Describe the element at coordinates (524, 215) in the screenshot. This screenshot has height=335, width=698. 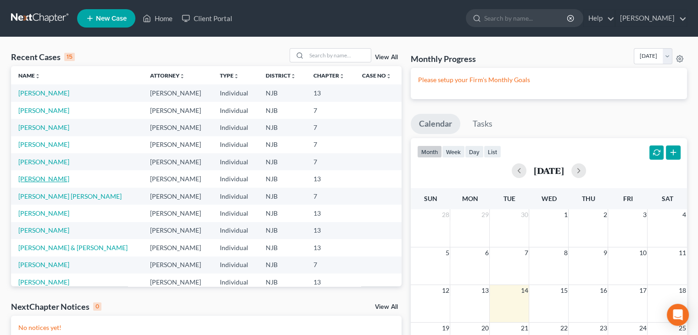
I see `span: 30` at that location.